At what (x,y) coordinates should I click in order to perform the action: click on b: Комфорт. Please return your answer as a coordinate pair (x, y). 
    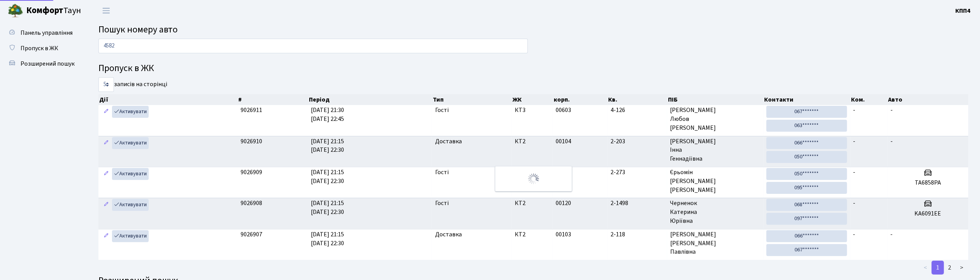
    Looking at the image, I should click on (45, 10).